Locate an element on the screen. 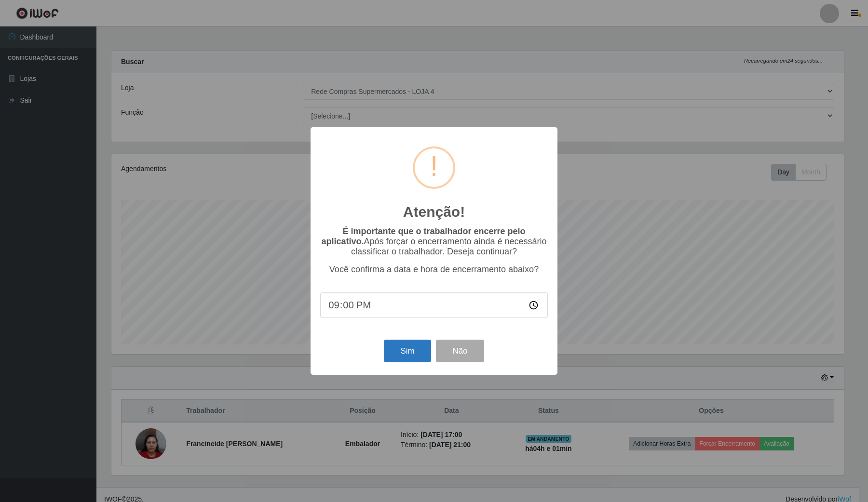 The height and width of the screenshot is (502, 868). p: Após forçar o encerramento ainda é necessário classificar o trabalhador. Deseja continuar? is located at coordinates (434, 241).